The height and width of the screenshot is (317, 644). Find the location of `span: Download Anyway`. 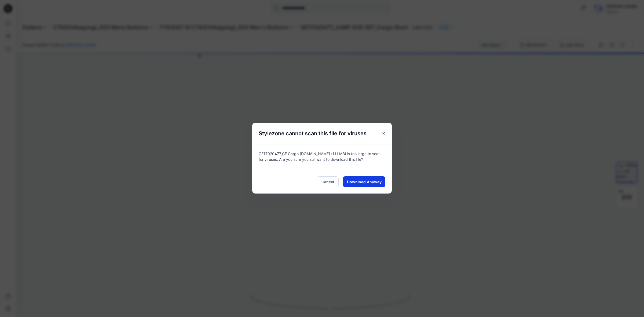

span: Download Anyway is located at coordinates (364, 181).